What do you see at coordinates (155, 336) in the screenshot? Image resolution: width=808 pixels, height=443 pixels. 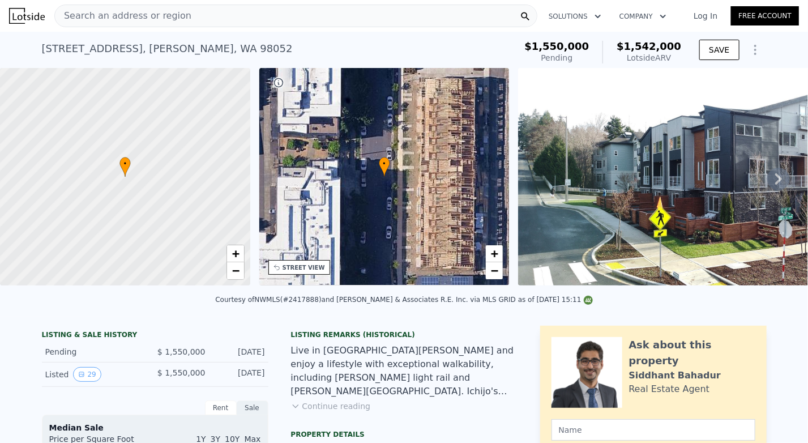 I see `div: LISTING & SALE HISTORY` at bounding box center [155, 336].